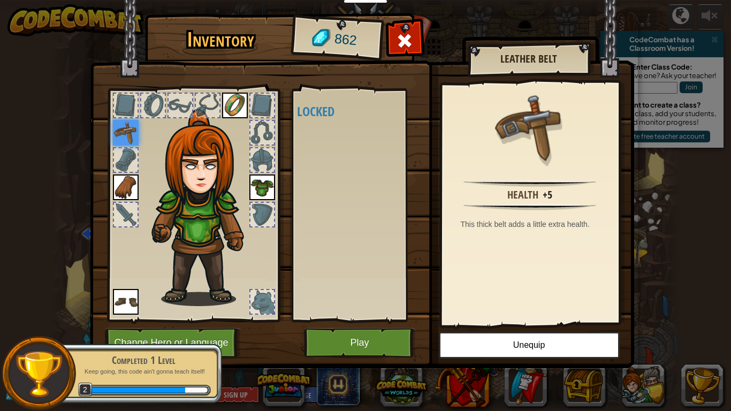 Image resolution: width=731 pixels, height=411 pixels. What do you see at coordinates (523, 195) in the screenshot?
I see `div: Health` at bounding box center [523, 195].